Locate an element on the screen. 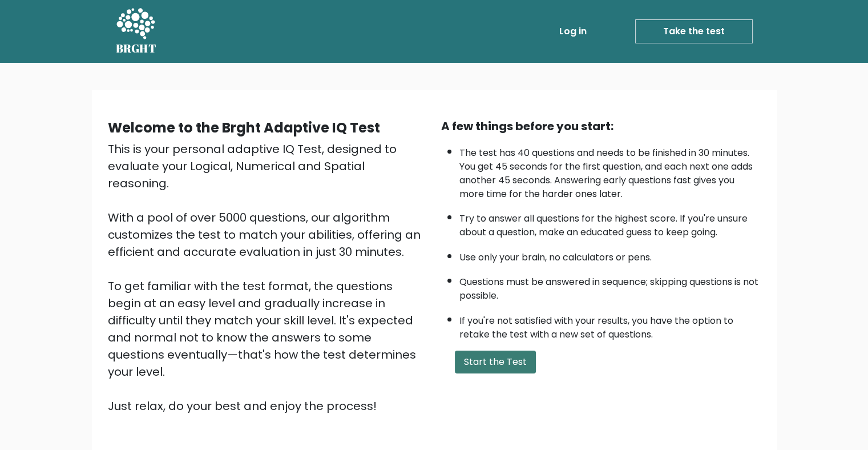 Image resolution: width=868 pixels, height=450 pixels. button: Start the Test is located at coordinates (495, 362).